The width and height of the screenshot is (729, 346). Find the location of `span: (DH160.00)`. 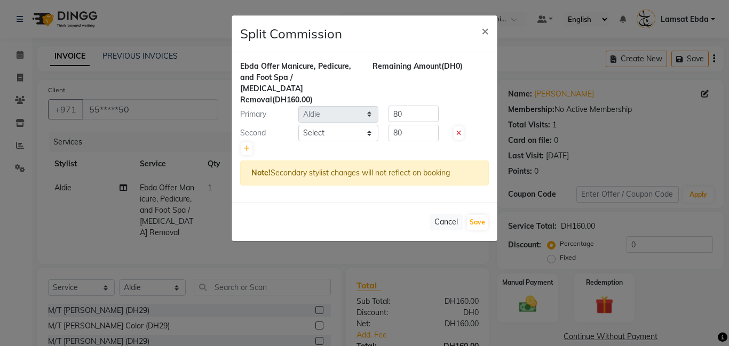

span: (DH160.00) is located at coordinates (292, 100).